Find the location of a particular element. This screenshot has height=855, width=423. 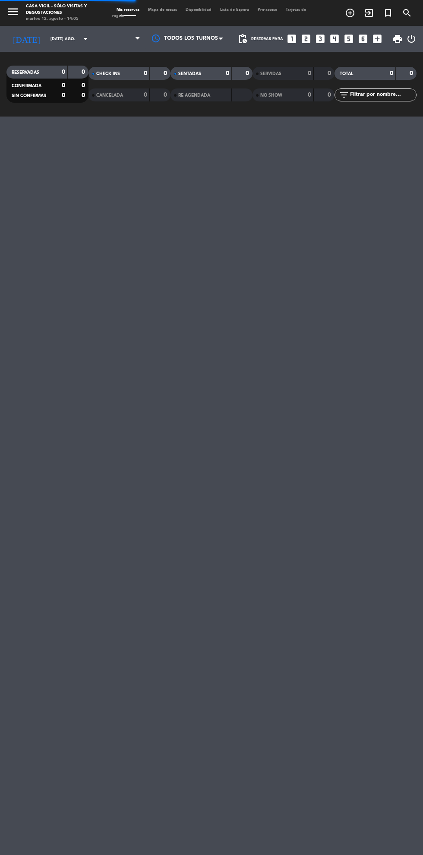

i: filter_list is located at coordinates (344, 95).